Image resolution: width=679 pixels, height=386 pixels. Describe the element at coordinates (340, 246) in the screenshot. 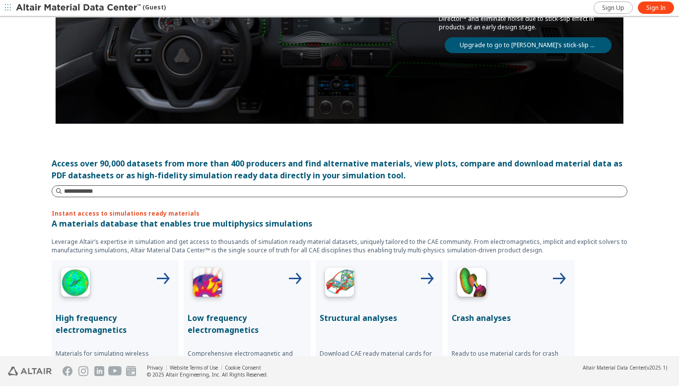

I see `p: Leverage Altair’s expertise in simulation and get access to thousands of simulation ready materia...` at that location.